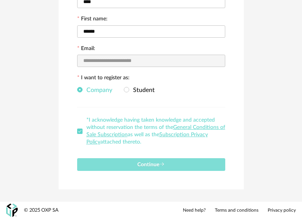 This screenshot has height=219, width=302. I want to click on button: Continue, so click(151, 165).